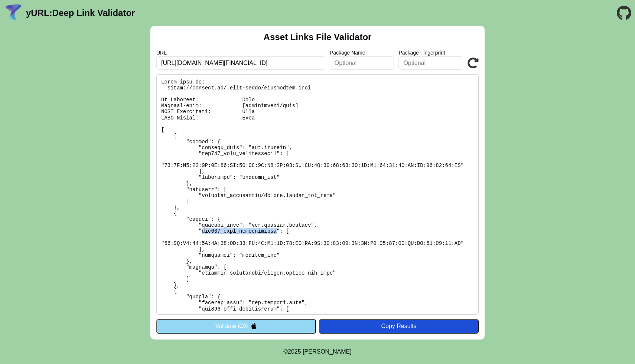 Image resolution: width=635 pixels, height=364 pixels. Describe the element at coordinates (294, 351) in the screenshot. I see `span: 2025` at that location.